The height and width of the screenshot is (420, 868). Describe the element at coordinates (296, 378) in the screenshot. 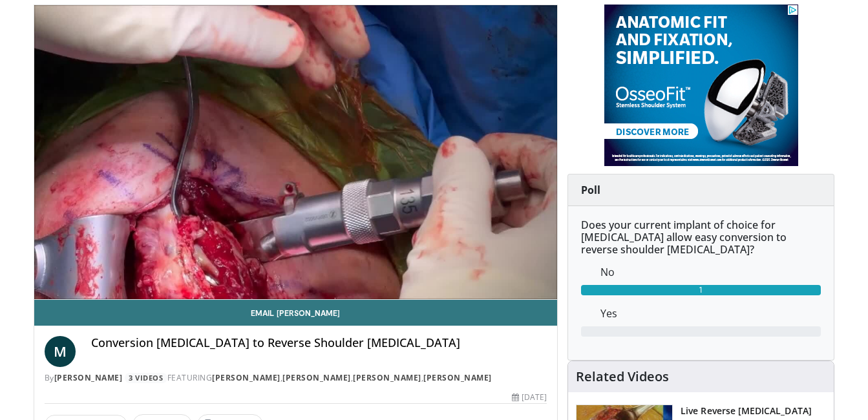

I see `div: By FEATURING , , ,` at that location.